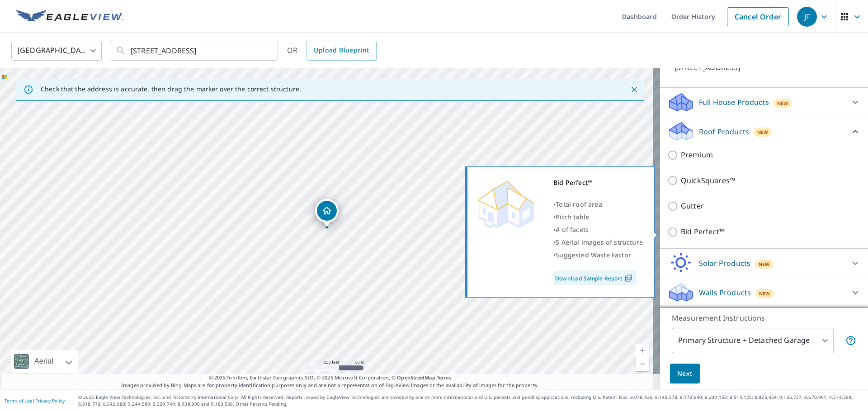  Describe the element at coordinates (807, 17) in the screenshot. I see `div: JF` at that location.